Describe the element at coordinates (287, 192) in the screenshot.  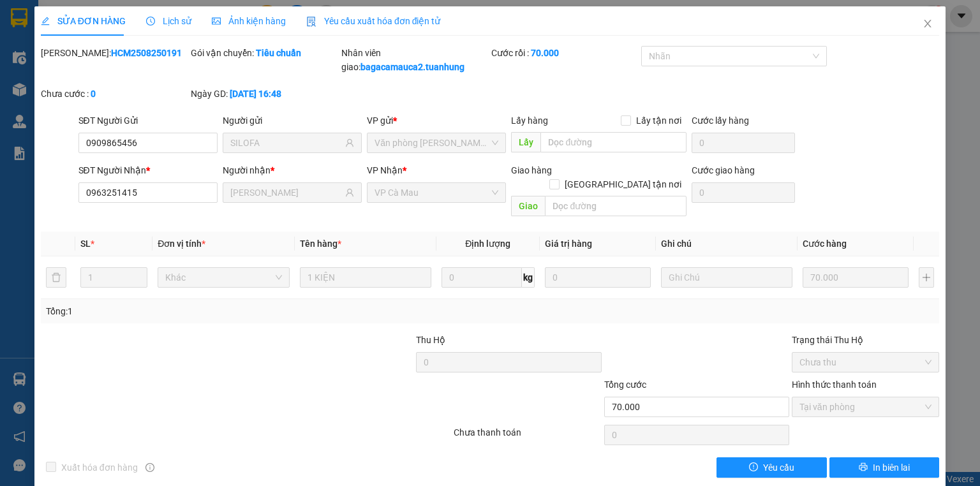
I see `input: Tên người nhận` at that location.